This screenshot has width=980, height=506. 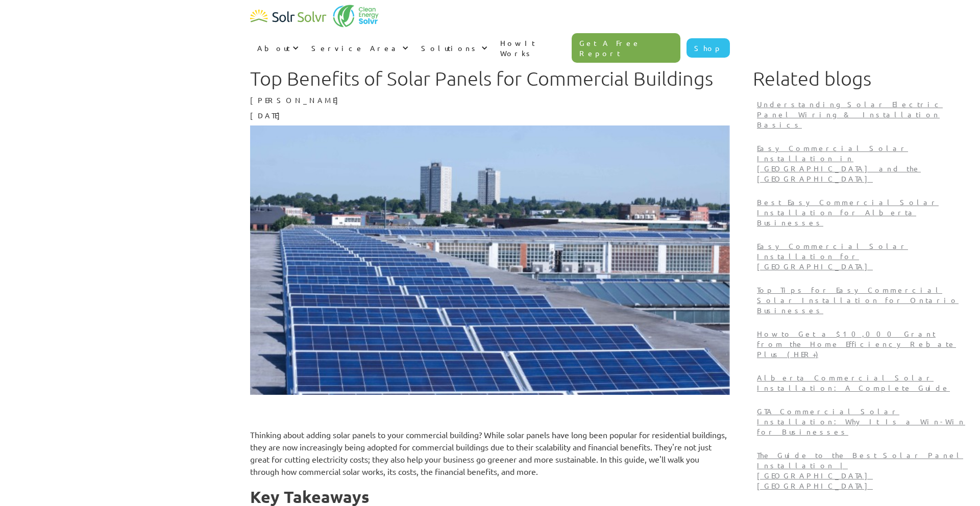 What do you see at coordinates (490, 79) in the screenshot?
I see `h1: Top Benefits of Solar Panels for Commercial Buildings` at bounding box center [490, 79].